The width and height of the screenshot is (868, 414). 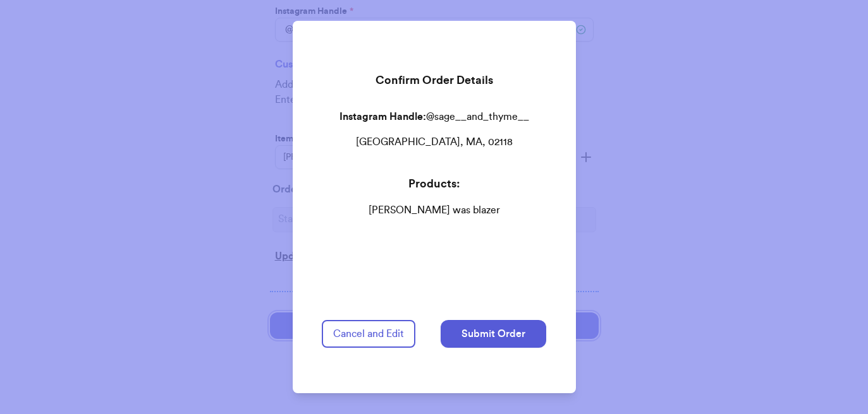 What do you see at coordinates (434, 80) in the screenshot?
I see `div: Confirm Order Details` at bounding box center [434, 80].